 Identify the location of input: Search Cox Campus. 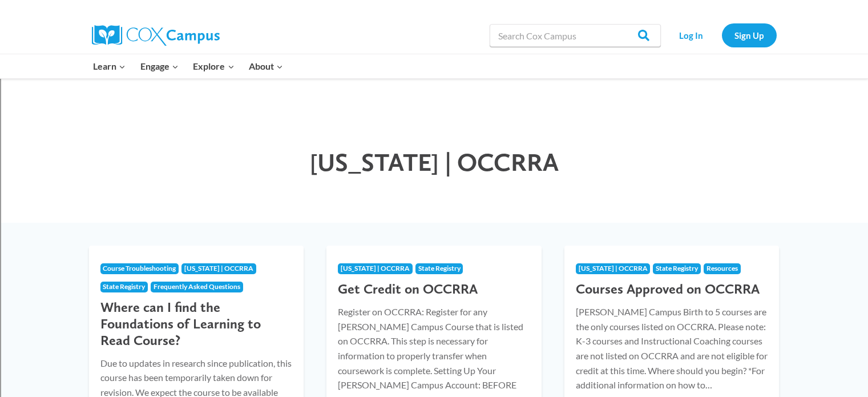
(575, 35).